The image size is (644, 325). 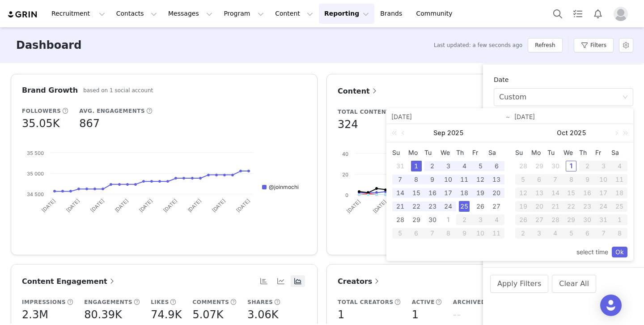 What do you see at coordinates (427, 112) in the screenshot?
I see `h5: Instagram` at bounding box center [427, 112].